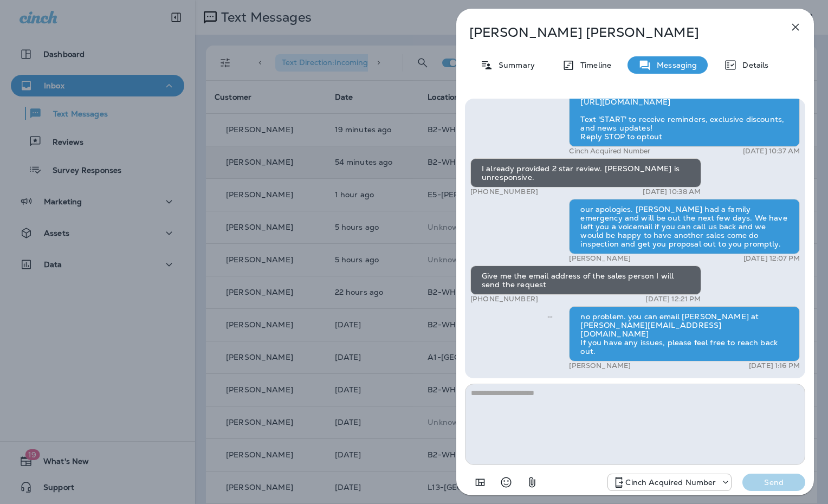 The image size is (828, 504). I want to click on p: Timeline, so click(593, 65).